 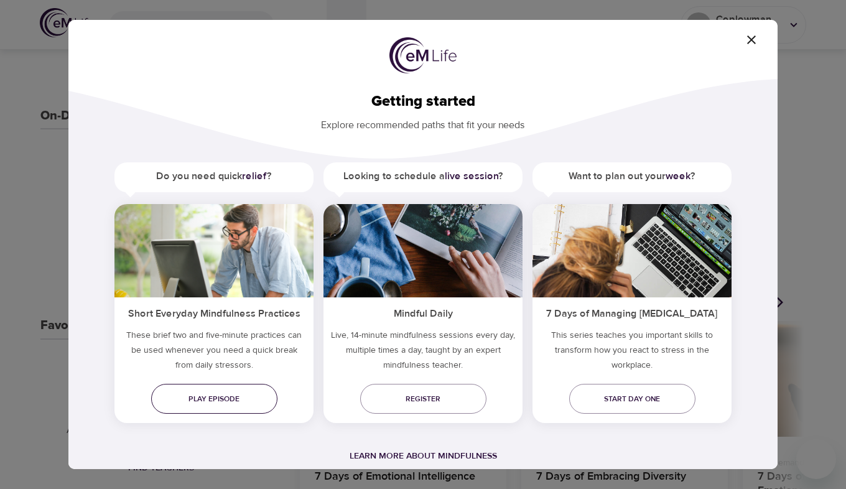 What do you see at coordinates (632, 399) in the screenshot?
I see `span: Start day one` at bounding box center [632, 399].